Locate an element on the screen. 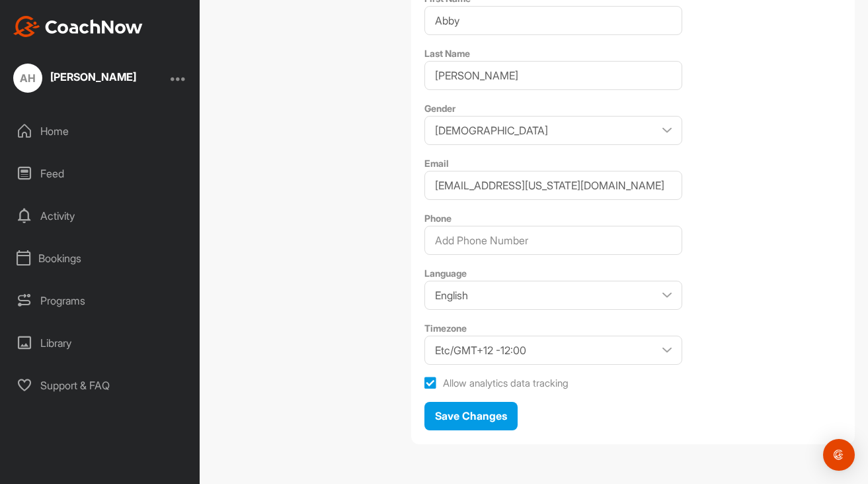 The height and width of the screenshot is (484, 868). input: Add Phone Number is located at coordinates (554, 240).